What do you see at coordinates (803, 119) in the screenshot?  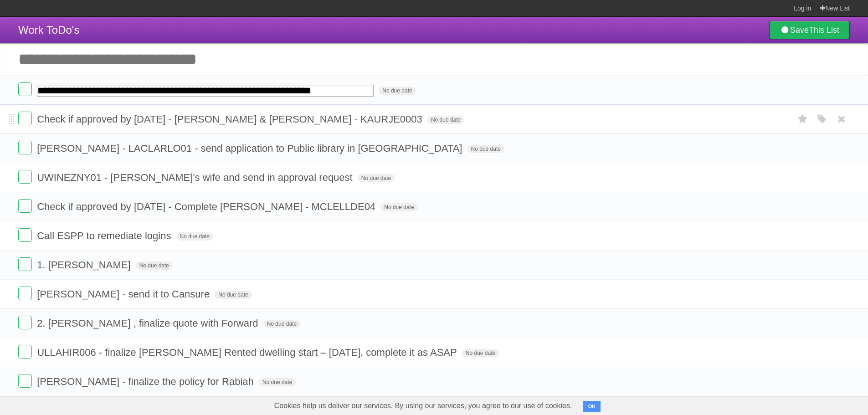 I see `label: Star task` at bounding box center [803, 119].